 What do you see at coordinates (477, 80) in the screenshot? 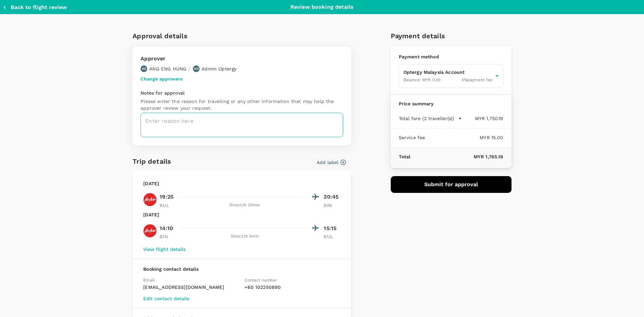
I see `span: 0 % payment fee` at bounding box center [477, 80].